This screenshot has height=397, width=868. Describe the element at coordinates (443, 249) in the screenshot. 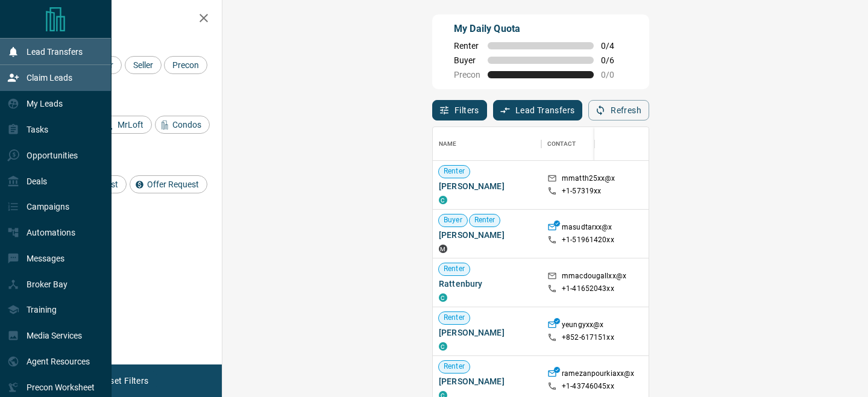

I see `div: mrloft.ca` at that location.